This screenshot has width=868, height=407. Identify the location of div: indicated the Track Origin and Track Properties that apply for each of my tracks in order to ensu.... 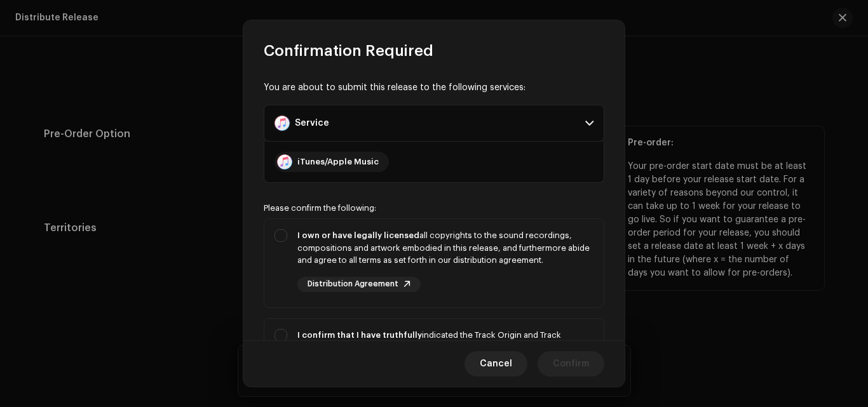
(445, 360).